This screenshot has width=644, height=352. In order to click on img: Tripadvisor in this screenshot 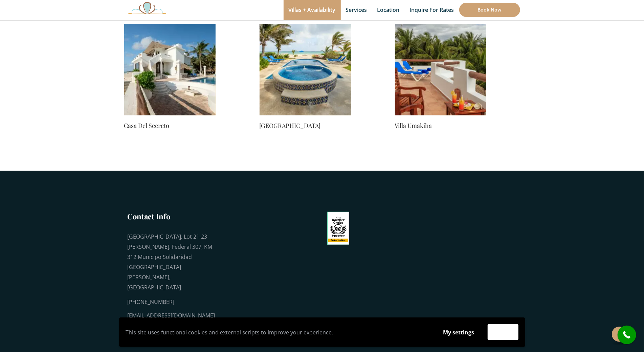, I will do `click(339, 228)`.